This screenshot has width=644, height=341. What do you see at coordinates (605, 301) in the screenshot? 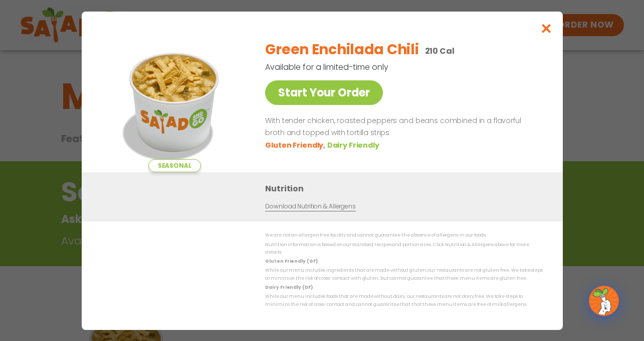
I see `img: wpChatIcon` at bounding box center [605, 301].